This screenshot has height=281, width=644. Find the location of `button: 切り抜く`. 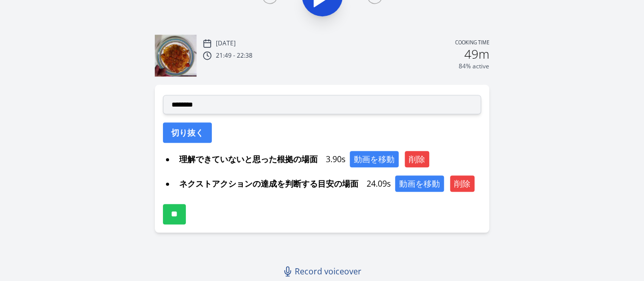

button: 切り抜く is located at coordinates (187, 133).